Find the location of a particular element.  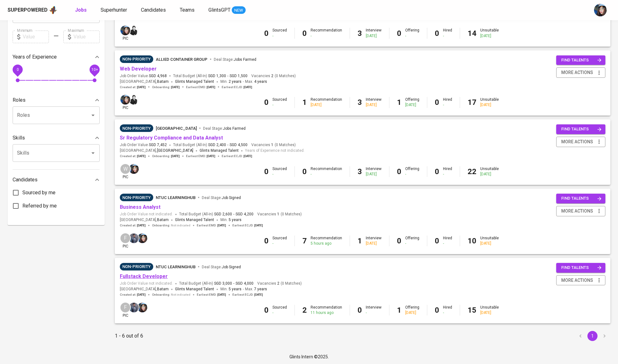

span: SGD 1,300 is located at coordinates (217, 76).